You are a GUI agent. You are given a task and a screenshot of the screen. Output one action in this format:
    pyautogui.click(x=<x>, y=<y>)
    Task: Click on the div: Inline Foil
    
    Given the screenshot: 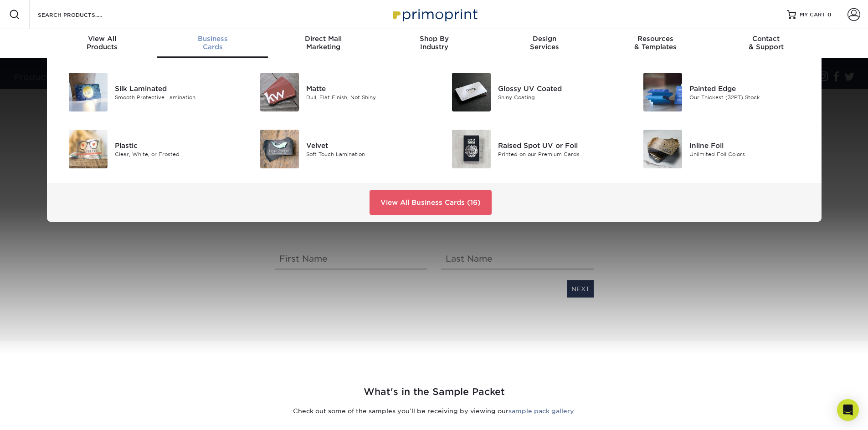 What is the action you would take?
    pyautogui.click(x=750, y=145)
    